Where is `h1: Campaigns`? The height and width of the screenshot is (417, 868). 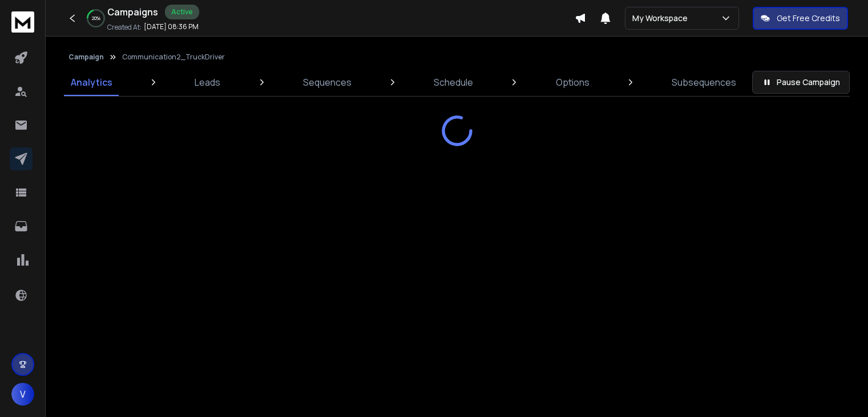
h1: Campaigns is located at coordinates (132, 12).